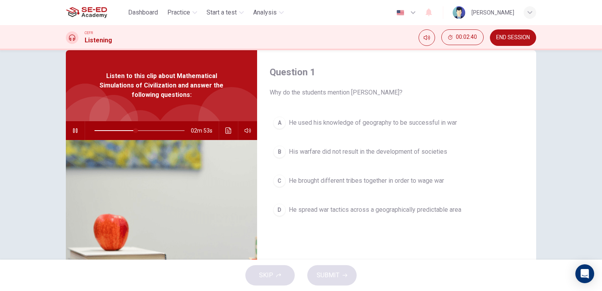 The image size is (602, 291). What do you see at coordinates (400, 13) in the screenshot?
I see `img: en` at bounding box center [400, 13].